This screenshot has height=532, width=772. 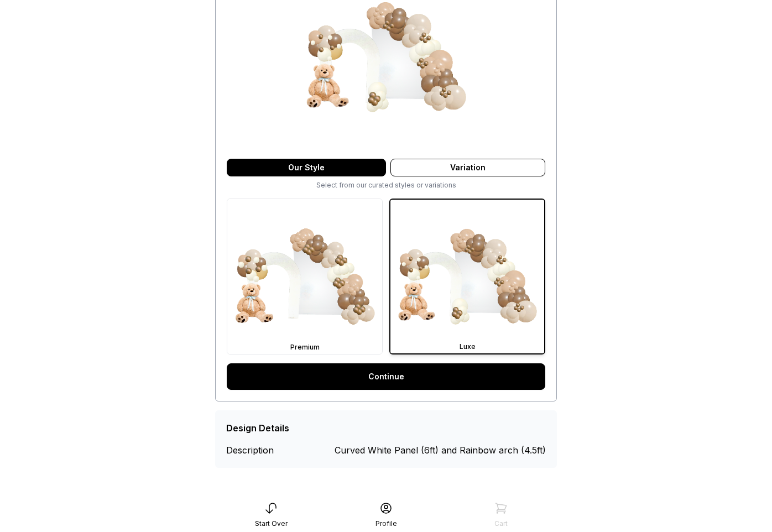 What do you see at coordinates (386, 376) in the screenshot?
I see `a: Continue` at bounding box center [386, 376].